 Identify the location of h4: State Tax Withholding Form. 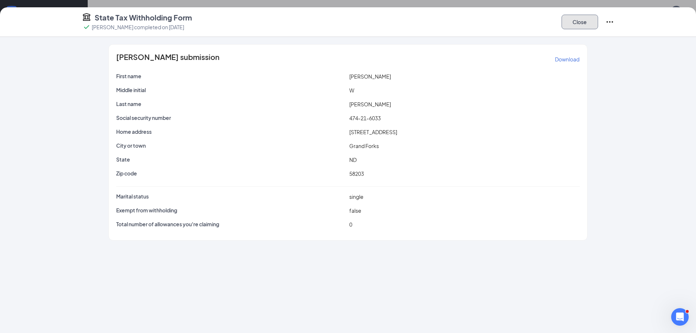
(143, 18).